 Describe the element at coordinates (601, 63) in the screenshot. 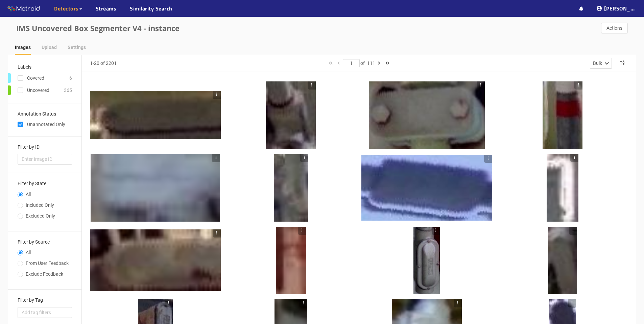

I see `button: Bulk` at that location.